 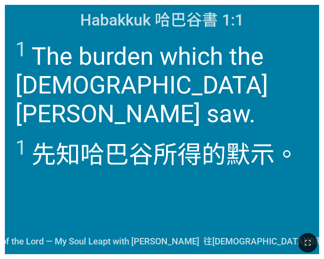 What do you see at coordinates (226, 155) in the screenshot?
I see `wh2265: 所得` at bounding box center [226, 155].